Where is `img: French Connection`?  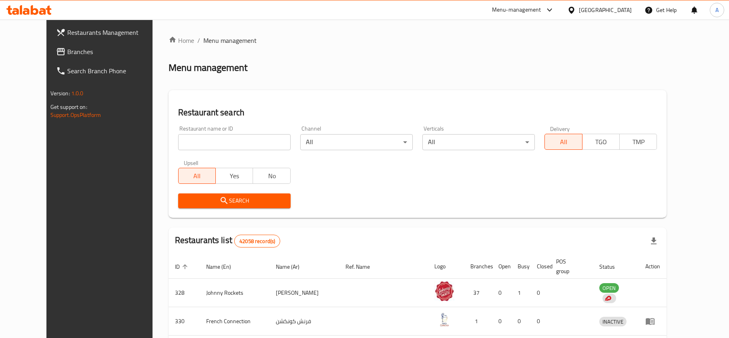 img: French Connection is located at coordinates (444, 320).